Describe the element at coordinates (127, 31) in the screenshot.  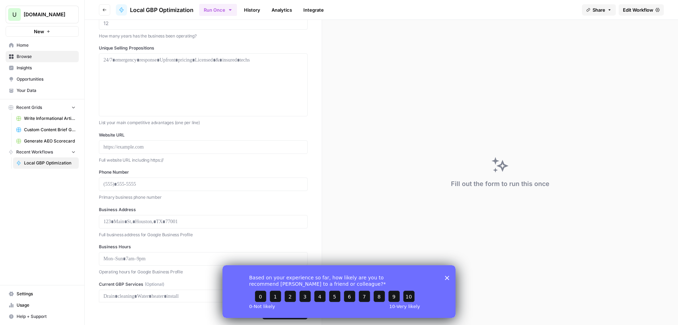
I see `button: 6` at that location.